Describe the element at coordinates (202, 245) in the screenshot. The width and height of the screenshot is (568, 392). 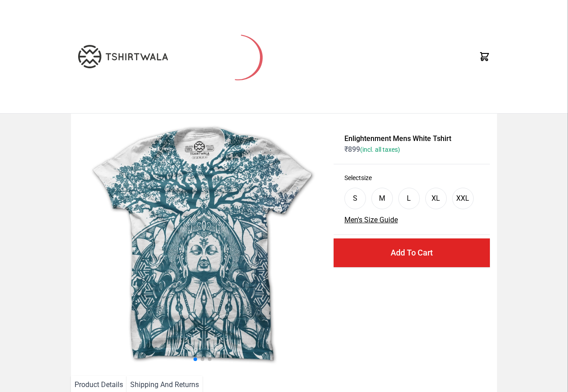
I see `img: buddha1.jpg` at that location.